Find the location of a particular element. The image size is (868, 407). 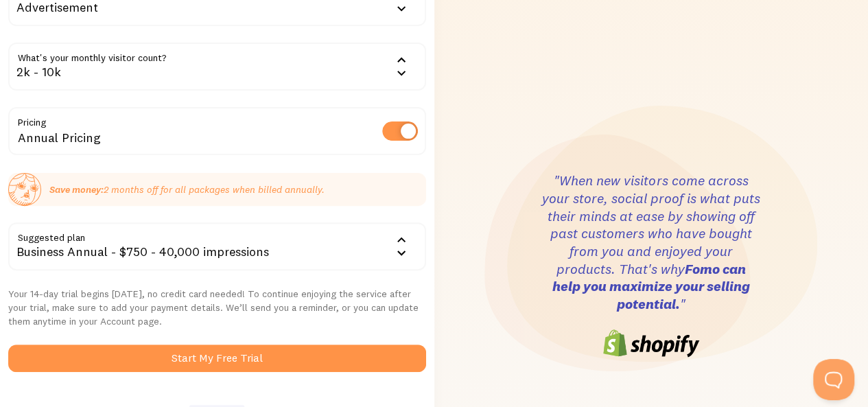

h3: "When new visitors come across your store, social proof is what puts their minds at ease by showi... is located at coordinates (651, 243).